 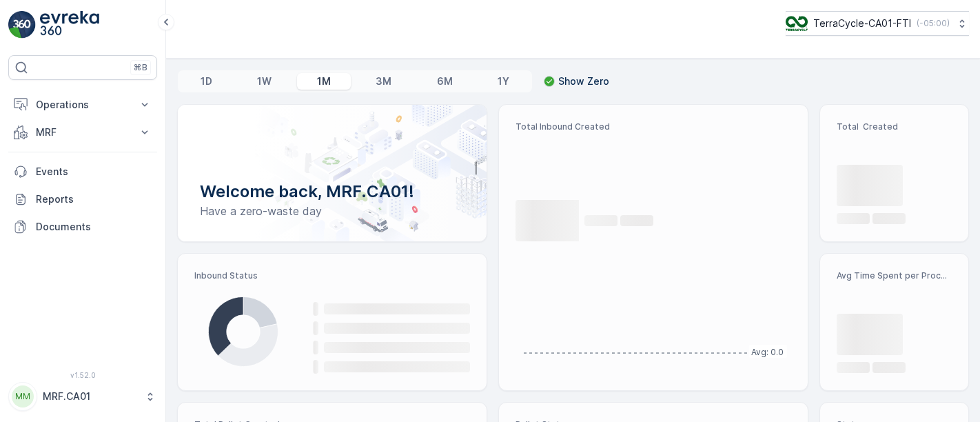 I want to click on p: 1M, so click(x=324, y=81).